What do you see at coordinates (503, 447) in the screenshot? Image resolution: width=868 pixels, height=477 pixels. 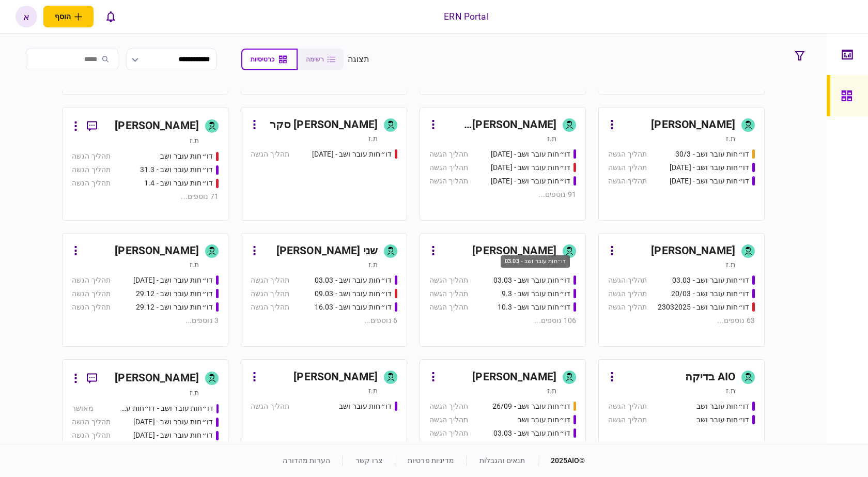 I see `div: 64 נוספים ...` at bounding box center [503, 447].